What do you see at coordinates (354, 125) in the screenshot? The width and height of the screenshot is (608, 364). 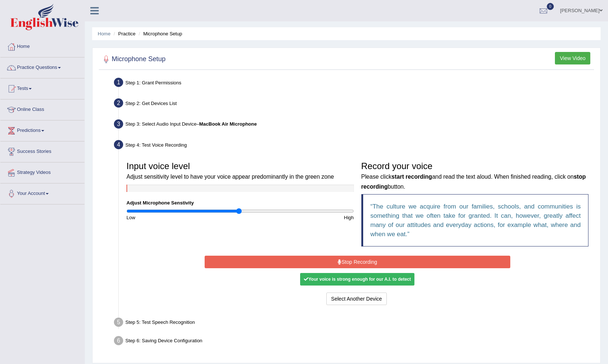 I see `div: Step 3: Select Audio Input Device` at bounding box center [354, 125].